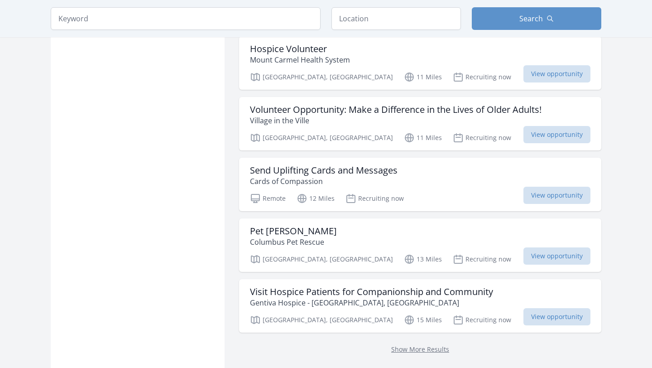  What do you see at coordinates (371, 292) in the screenshot?
I see `h3: Visit Hospice Patients for Companionship and Community` at bounding box center [371, 292].